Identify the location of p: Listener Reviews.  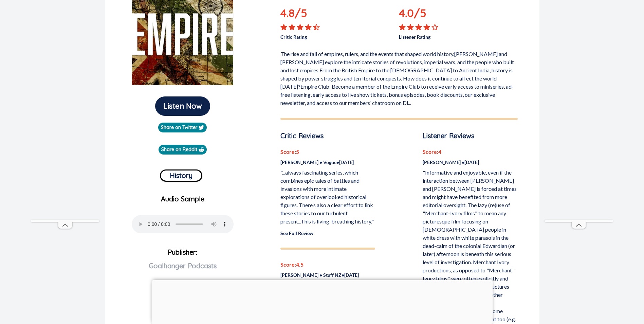
(470, 135).